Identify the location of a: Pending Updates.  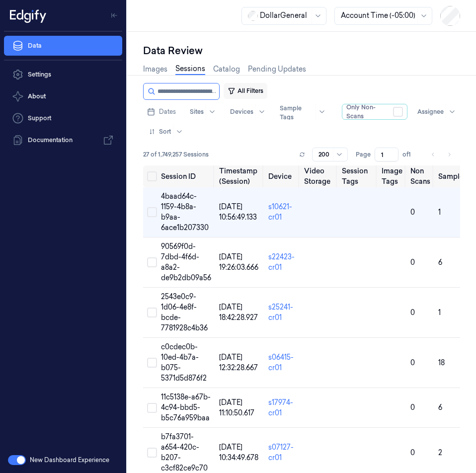
(277, 69).